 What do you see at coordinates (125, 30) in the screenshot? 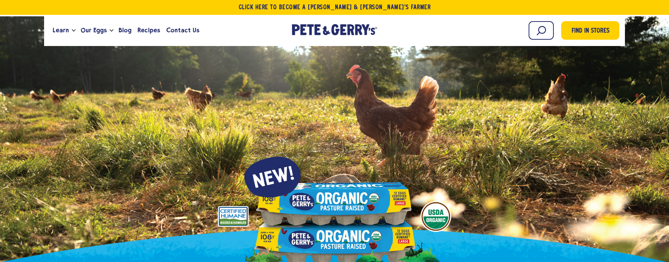
I see `a: Blog` at bounding box center [125, 30].